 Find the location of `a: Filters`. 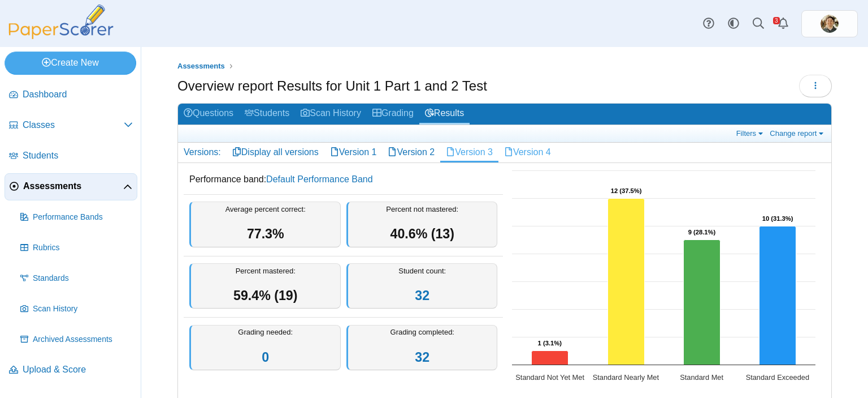

a: Filters is located at coordinates (751, 133).